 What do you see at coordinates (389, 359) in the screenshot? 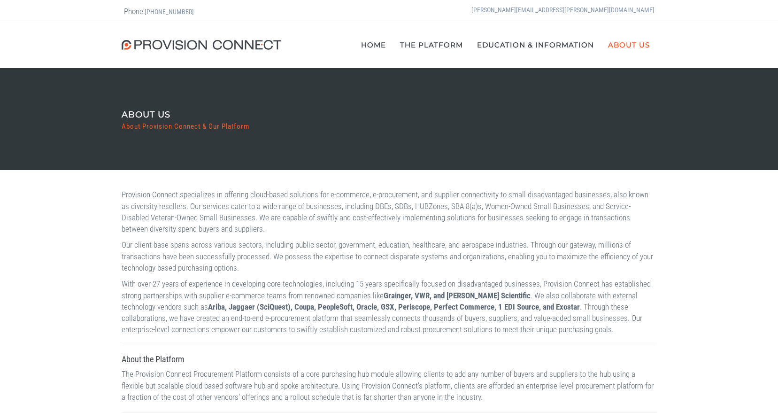
I see `h3: About the Platform` at bounding box center [389, 359].